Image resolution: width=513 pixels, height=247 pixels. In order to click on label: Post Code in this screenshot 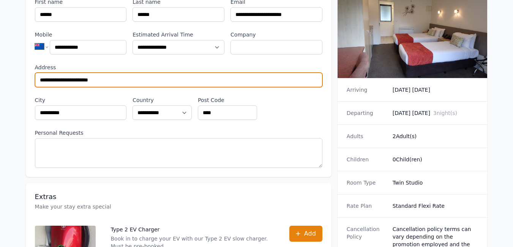, I will do `click(228, 100)`.